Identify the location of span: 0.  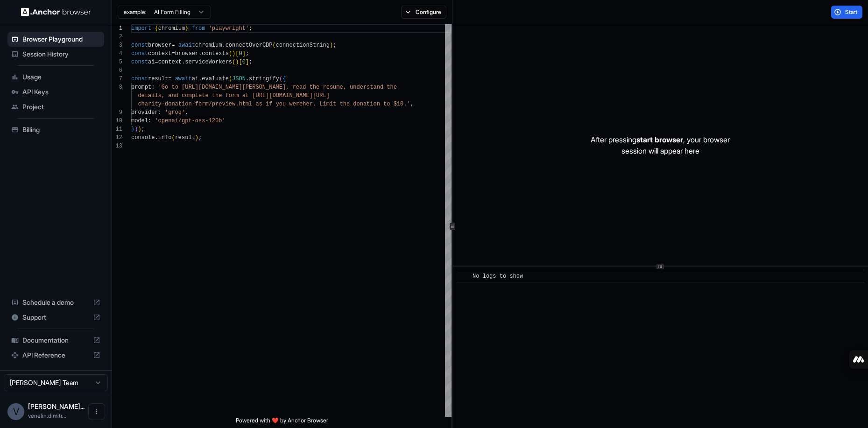
(244, 62).